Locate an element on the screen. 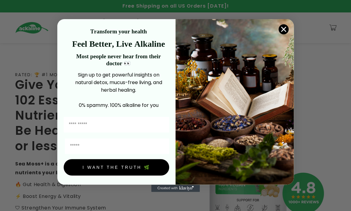 The height and width of the screenshot is (211, 351). strong: Most people never hear from their doctor 👀 is located at coordinates (118, 60).